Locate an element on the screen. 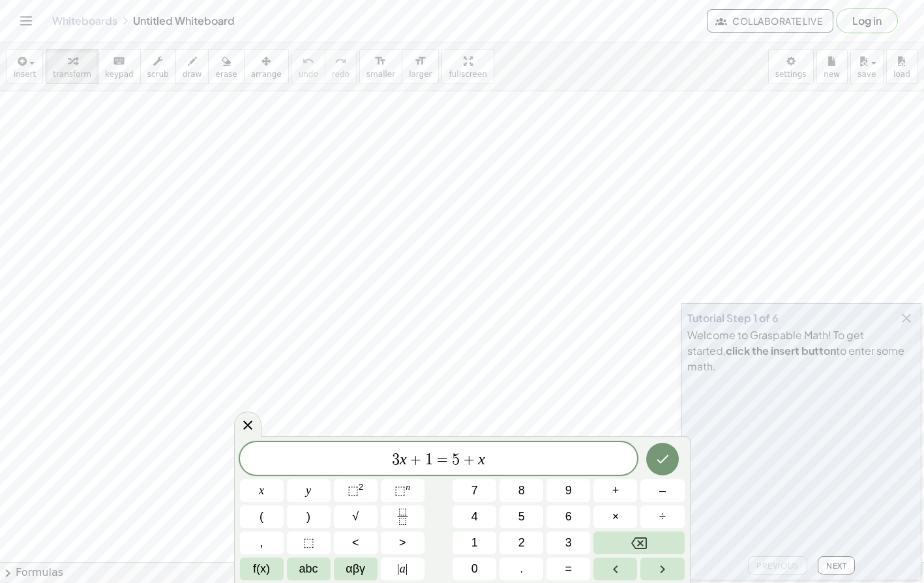  span: y is located at coordinates (309, 491).